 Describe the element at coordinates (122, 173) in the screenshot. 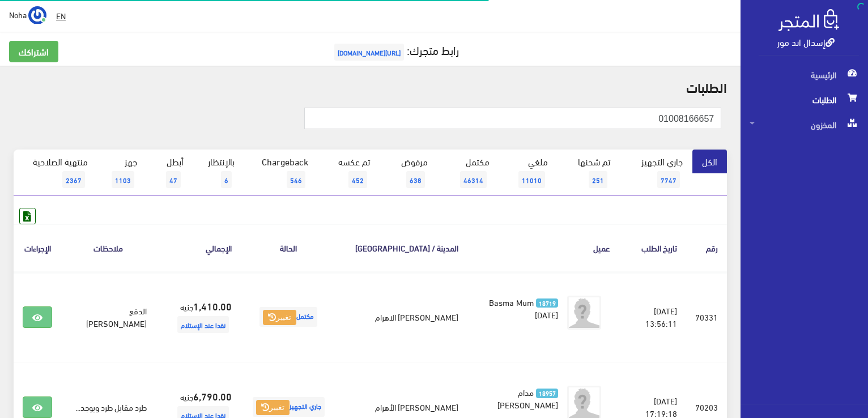

I see `a: جهز1103` at that location.